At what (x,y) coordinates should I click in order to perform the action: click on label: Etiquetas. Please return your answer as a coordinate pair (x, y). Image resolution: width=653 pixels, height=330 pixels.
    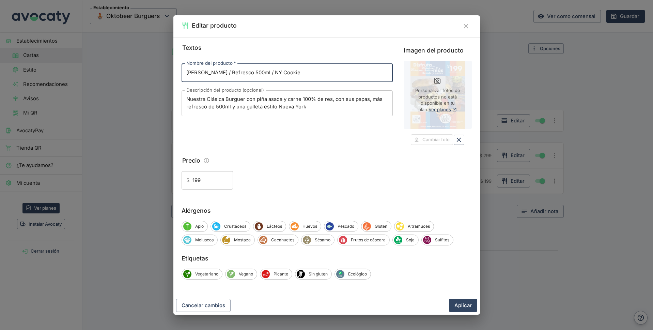
    Looking at the image, I should click on (327, 258).